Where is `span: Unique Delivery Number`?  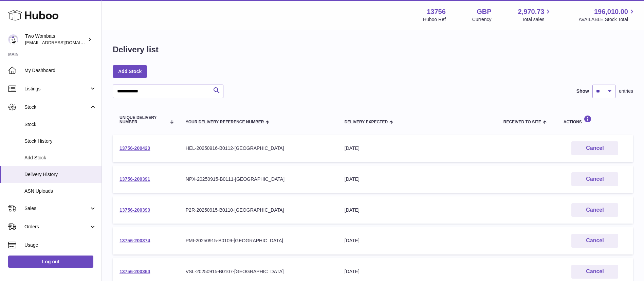 span: Unique Delivery Number is located at coordinates (143, 120).